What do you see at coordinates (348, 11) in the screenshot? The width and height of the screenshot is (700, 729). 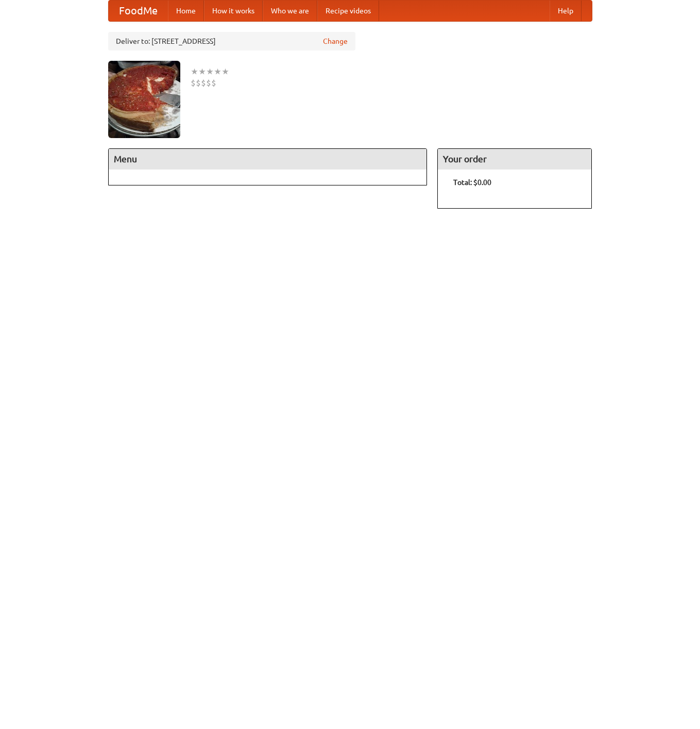 I see `a: Recipe videos` at bounding box center [348, 11].